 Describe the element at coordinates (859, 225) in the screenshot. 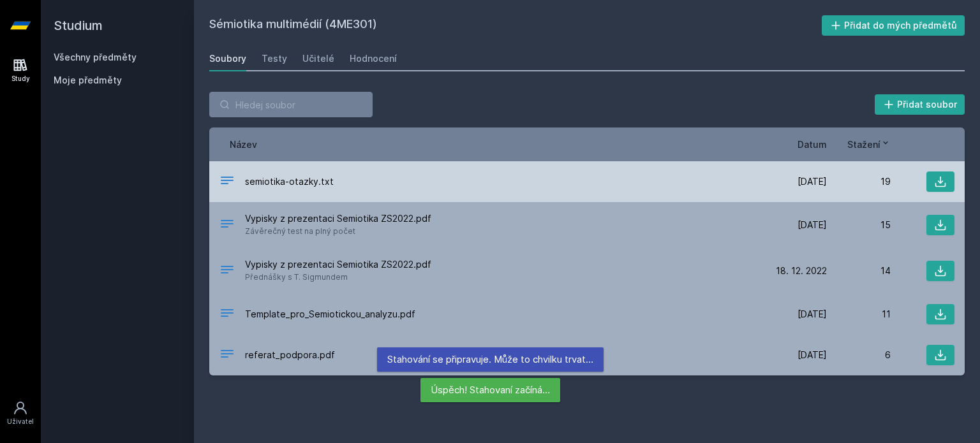

I see `div: 15` at that location.